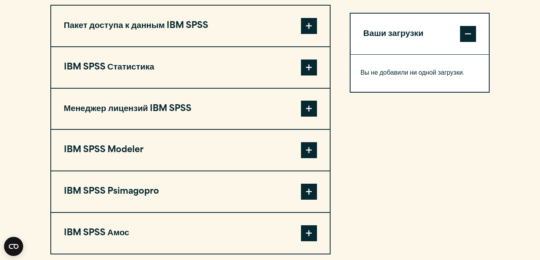 The width and height of the screenshot is (540, 260). I want to click on button: Ваши загрузки, so click(420, 34).